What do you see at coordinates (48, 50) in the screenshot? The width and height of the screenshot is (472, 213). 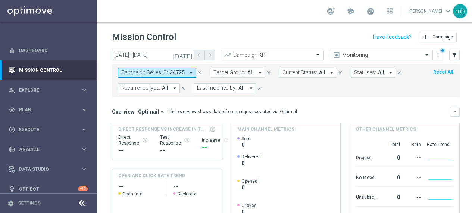 I see `div: Dashboard` at bounding box center [48, 50].